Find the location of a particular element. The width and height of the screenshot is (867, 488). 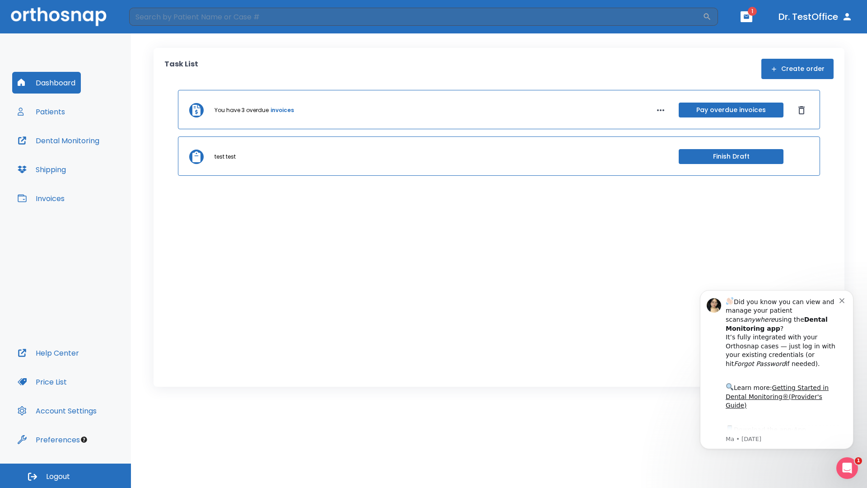

div: message notification from Ma, 10w ago. 👋🏻 Did you know you can view and manage your patient scans... is located at coordinates (90, 91).